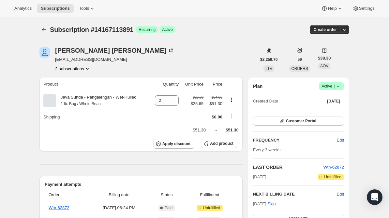 Image resolution: width=389 pixels, height=218 pixels. I want to click on span: Analytics, so click(23, 8).